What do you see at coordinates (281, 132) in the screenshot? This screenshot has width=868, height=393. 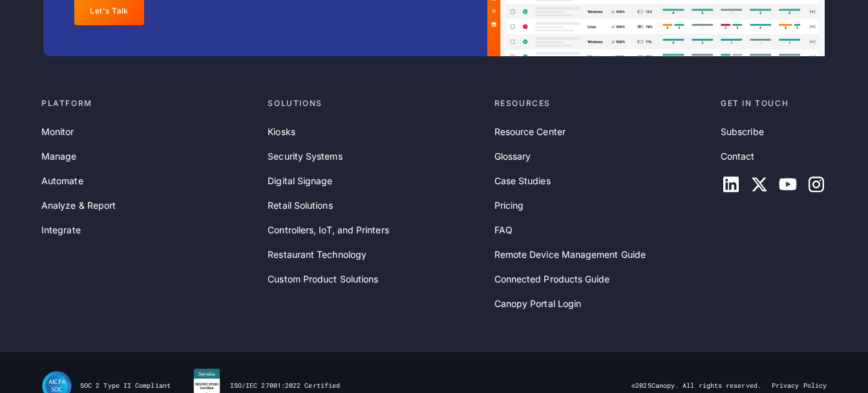 I see `a: Kiosks` at bounding box center [281, 132].